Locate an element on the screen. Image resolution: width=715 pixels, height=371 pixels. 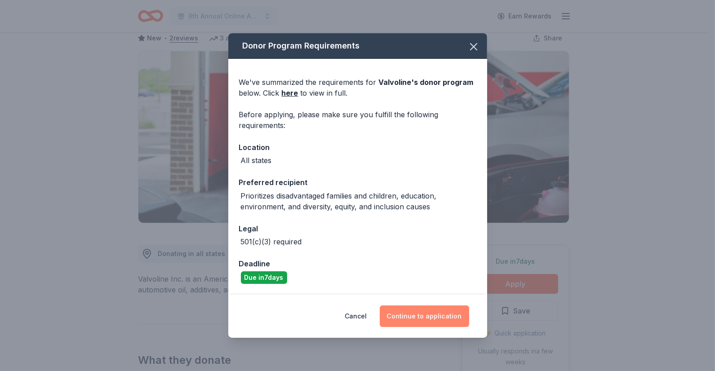
div: Legal is located at coordinates (358, 229).